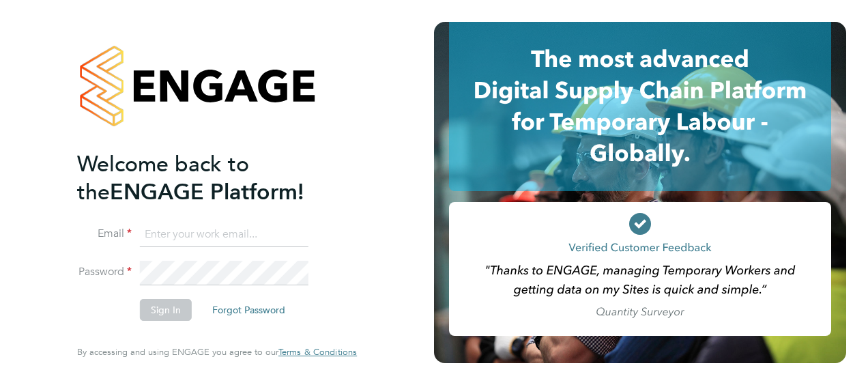 The height and width of the screenshot is (385, 868). I want to click on label: Email, so click(105, 233).